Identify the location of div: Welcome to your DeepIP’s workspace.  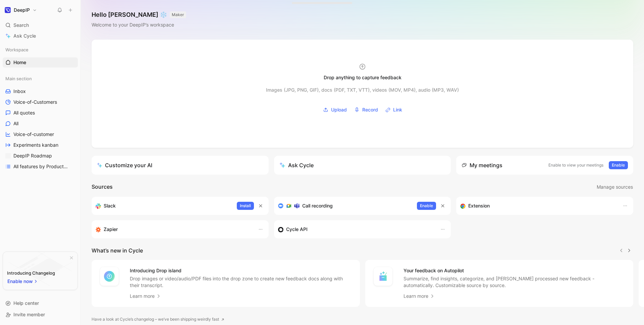
(139, 25).